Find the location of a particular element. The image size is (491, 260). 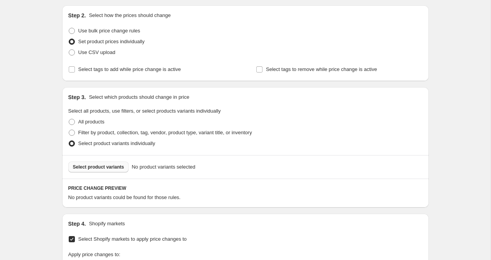

p: Select which products should change in price is located at coordinates (139, 97).